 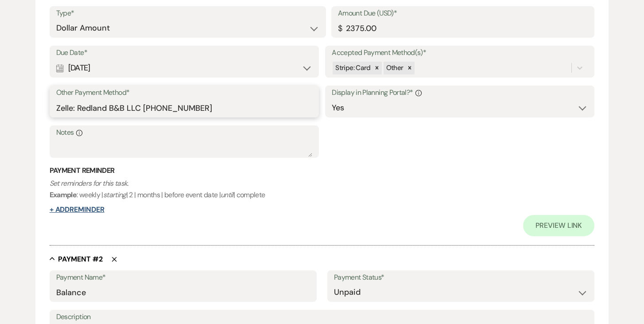 I want to click on button: Payment #2, so click(x=76, y=259).